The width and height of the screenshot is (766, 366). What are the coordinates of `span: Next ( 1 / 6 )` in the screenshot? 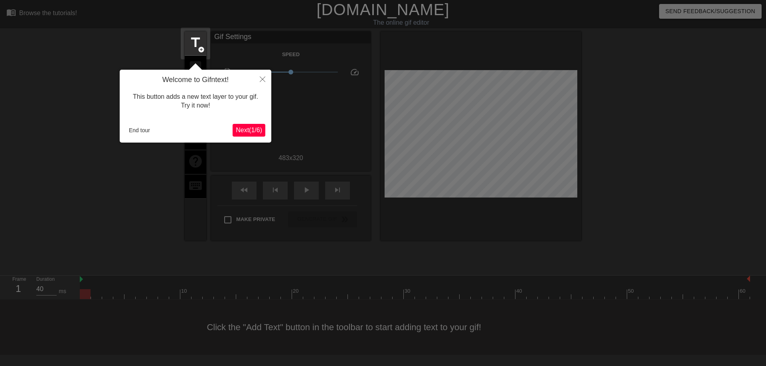 It's located at (249, 130).